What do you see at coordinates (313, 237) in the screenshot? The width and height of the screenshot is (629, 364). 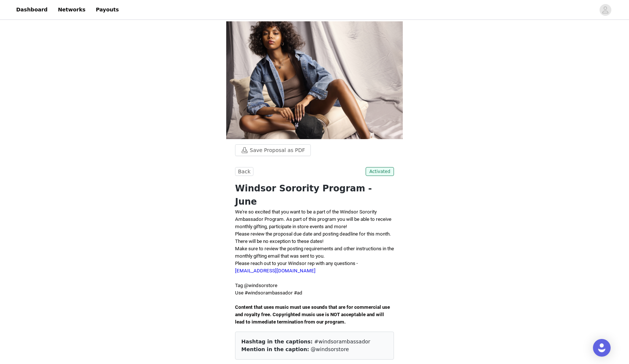 I see `span: Please review the proposal due date and posting deadline for this month. There will be no excepti...` at bounding box center [313, 237].